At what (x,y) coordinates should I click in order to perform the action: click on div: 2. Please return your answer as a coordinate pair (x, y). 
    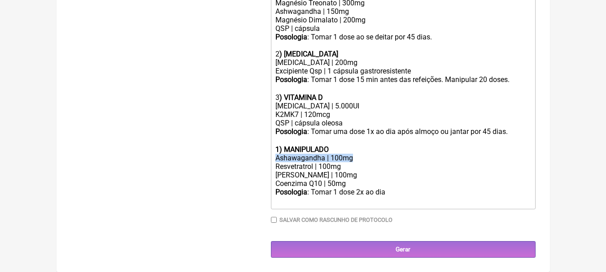
    Looking at the image, I should click on (403, 50).